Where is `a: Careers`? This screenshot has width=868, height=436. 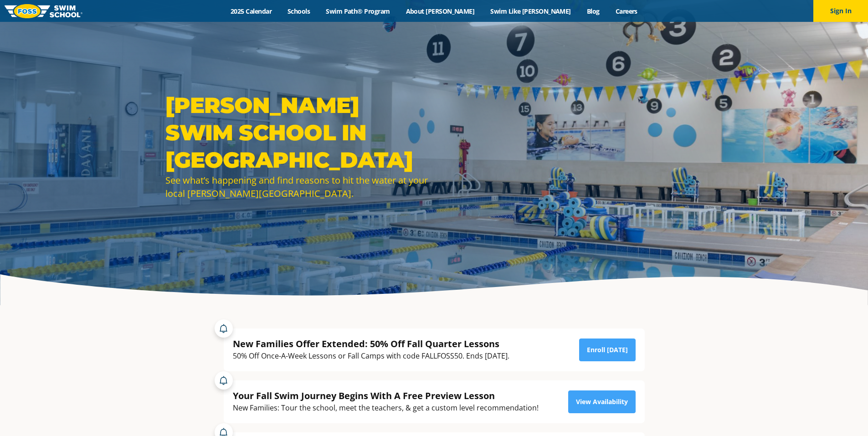 a: Careers is located at coordinates (626, 11).